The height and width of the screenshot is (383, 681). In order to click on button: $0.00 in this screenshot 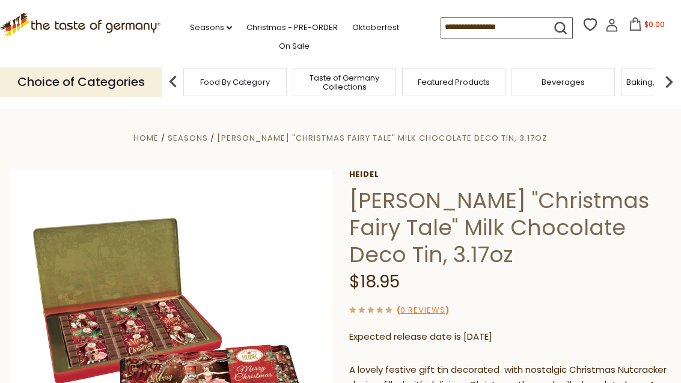, I will do `click(646, 26)`.